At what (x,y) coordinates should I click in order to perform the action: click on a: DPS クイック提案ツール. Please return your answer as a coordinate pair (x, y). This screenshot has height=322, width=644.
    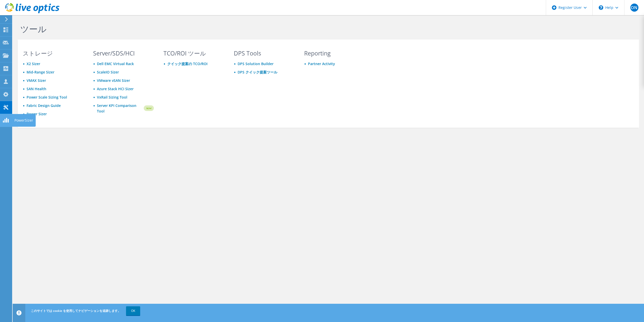
    Looking at the image, I should click on (258, 72).